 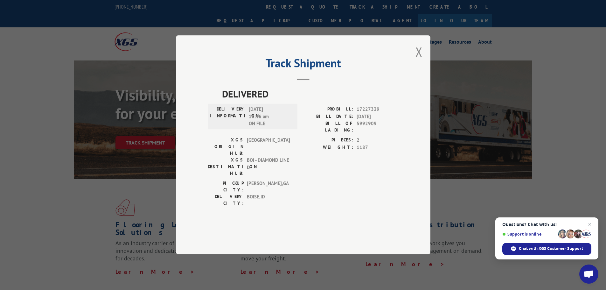 What do you see at coordinates (328, 127) in the screenshot?
I see `label: BILL OF LADING:` at bounding box center [328, 127].